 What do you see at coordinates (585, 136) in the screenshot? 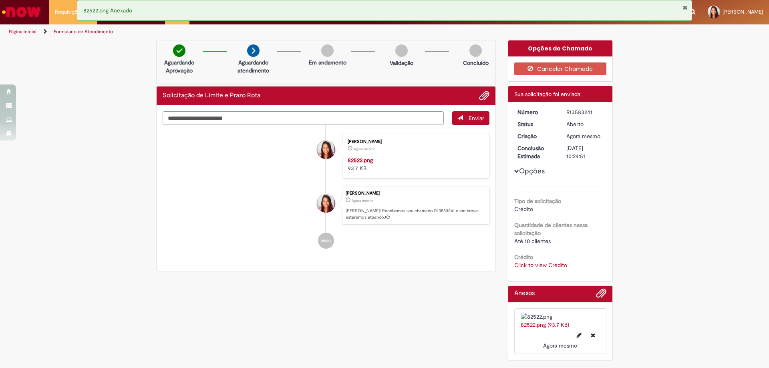
I see `div: 30/09/2025 17:24:47` at bounding box center [585, 136].